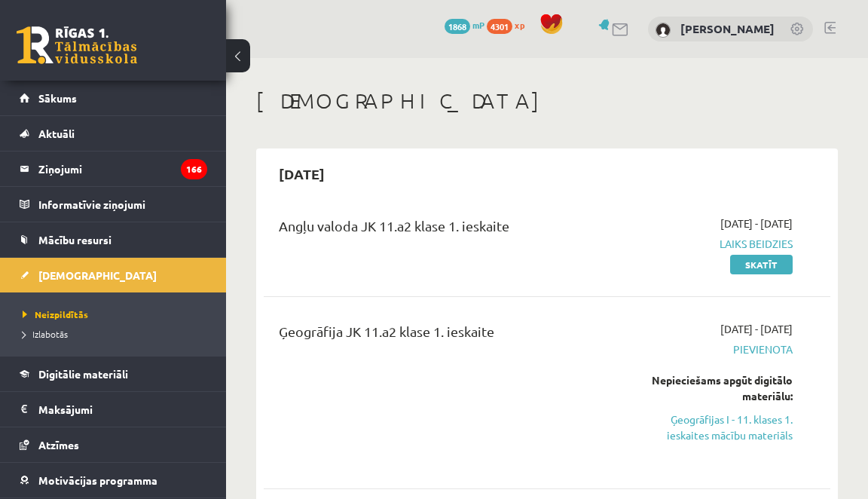  I want to click on a: Izlabotās, so click(116, 334).